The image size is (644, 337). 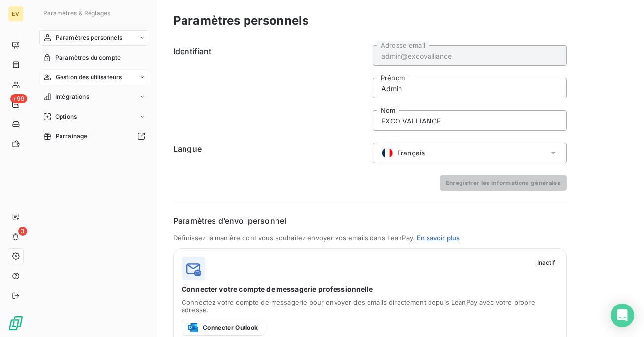 What do you see at coordinates (546, 262) in the screenshot?
I see `span: Inactif` at bounding box center [546, 262].